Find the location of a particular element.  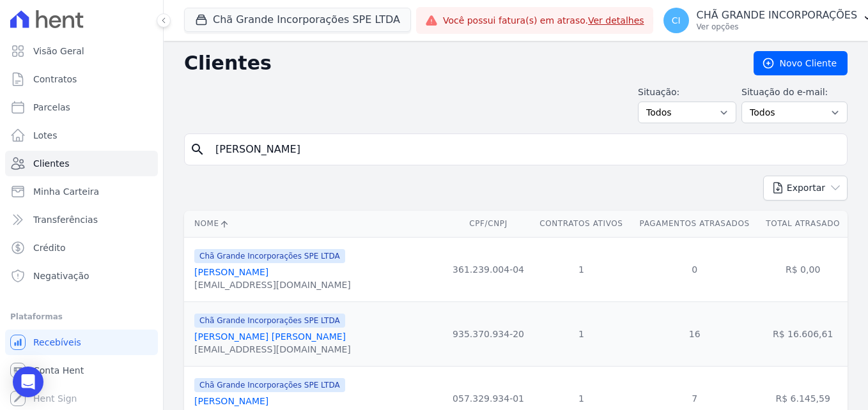

a: Visão Geral is located at coordinates (81, 51).